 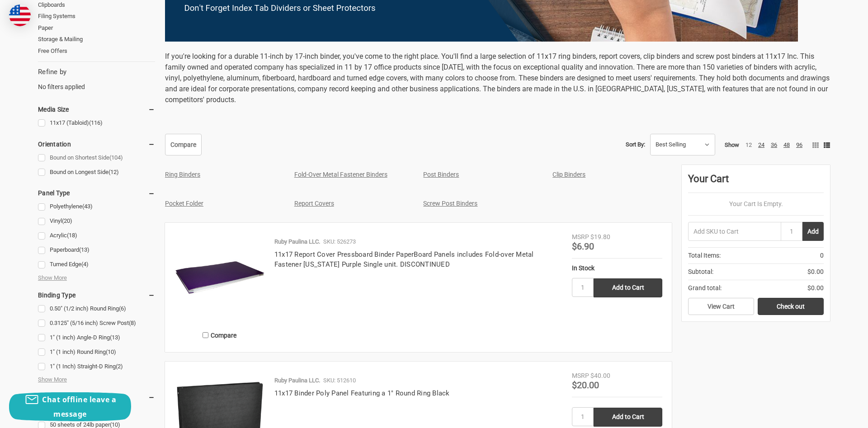 What do you see at coordinates (114, 172) in the screenshot?
I see `span: (12)` at bounding box center [114, 172].